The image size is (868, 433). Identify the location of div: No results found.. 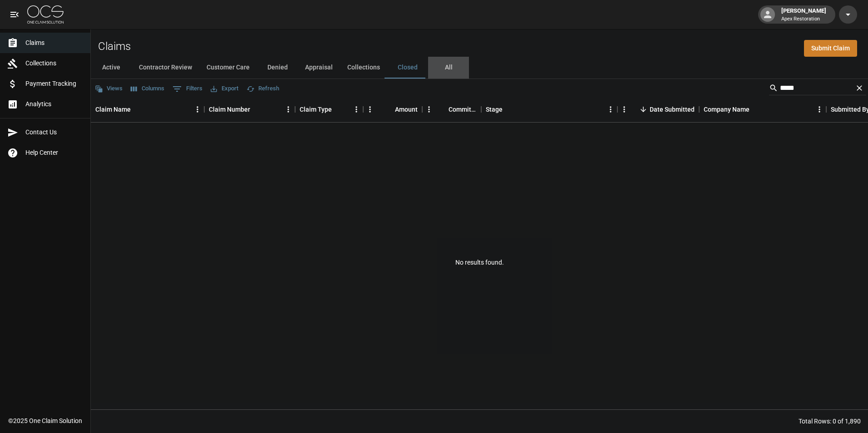
(480, 262).